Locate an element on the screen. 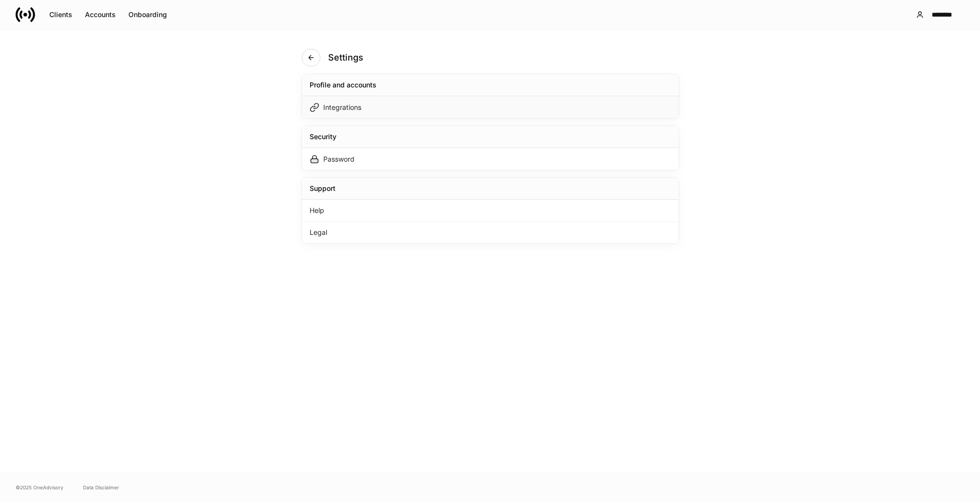  div: Accounts is located at coordinates (100, 15).